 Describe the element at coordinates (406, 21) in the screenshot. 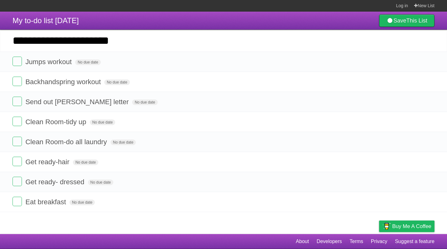

I see `a: SaveThis List` at that location.